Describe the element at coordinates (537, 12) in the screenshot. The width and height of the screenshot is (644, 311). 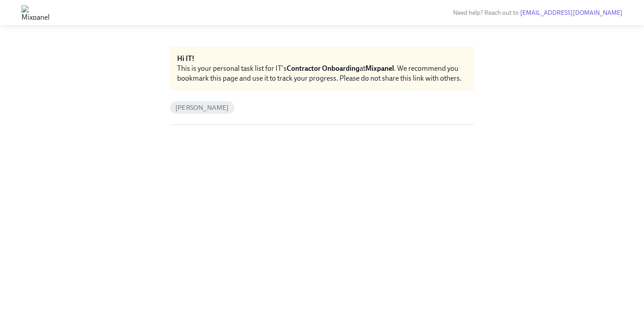
I see `span: Need help? Reach out to` at that location.